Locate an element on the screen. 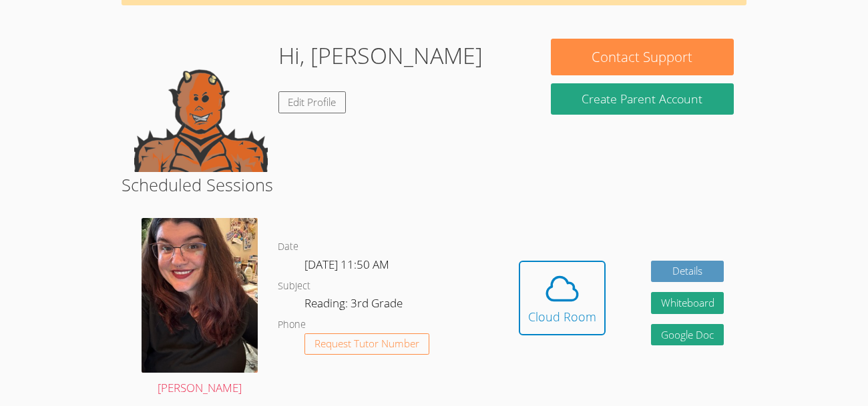  div: Cloud Room is located at coordinates (562, 317).